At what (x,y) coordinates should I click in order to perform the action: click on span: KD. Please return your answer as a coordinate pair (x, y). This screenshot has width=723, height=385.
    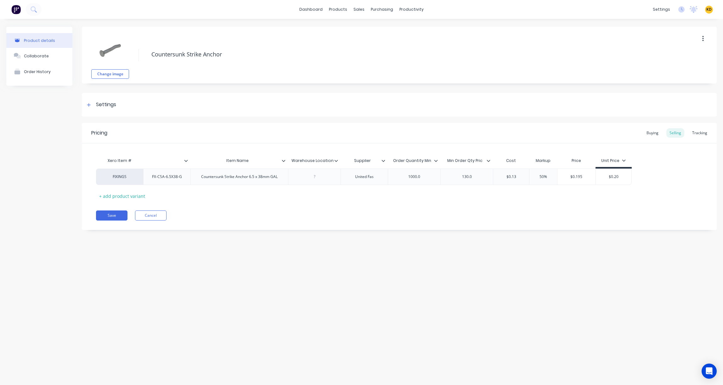
    Looking at the image, I should click on (709, 9).